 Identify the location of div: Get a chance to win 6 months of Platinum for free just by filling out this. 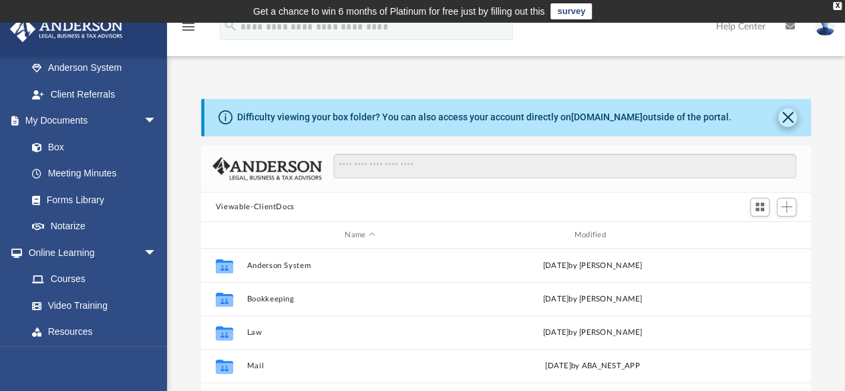
(399, 11).